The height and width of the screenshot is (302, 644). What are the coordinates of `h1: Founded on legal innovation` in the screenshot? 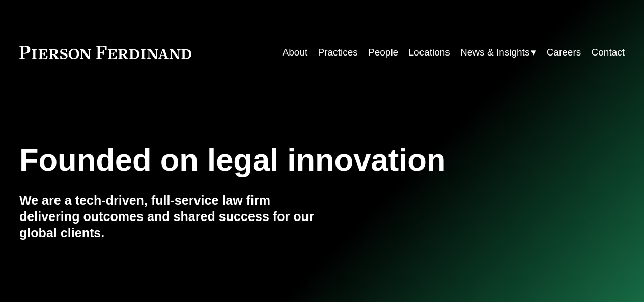 It's located at (271, 160).